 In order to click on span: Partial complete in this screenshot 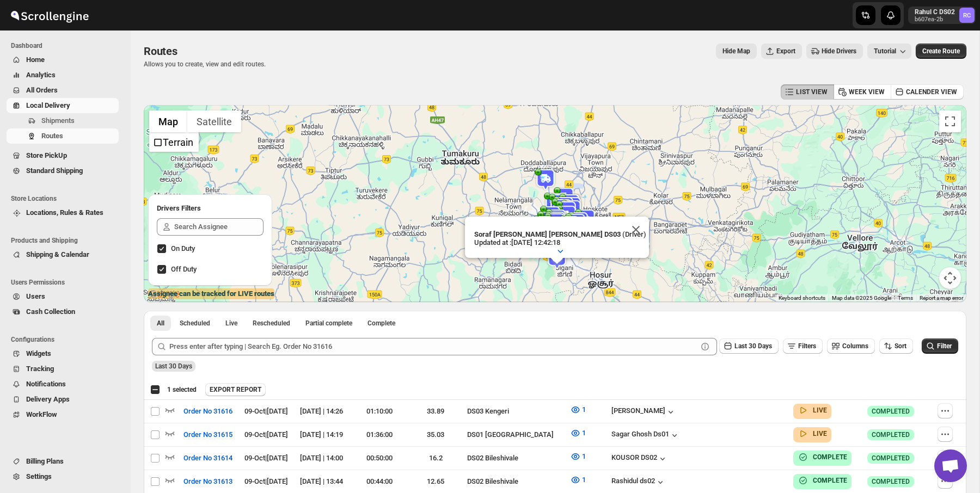, I will do `click(329, 324)`.